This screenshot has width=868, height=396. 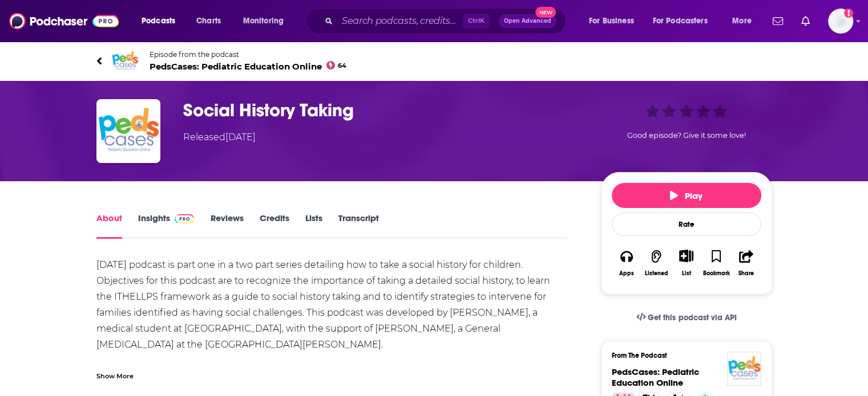 I want to click on span: Play, so click(x=686, y=195).